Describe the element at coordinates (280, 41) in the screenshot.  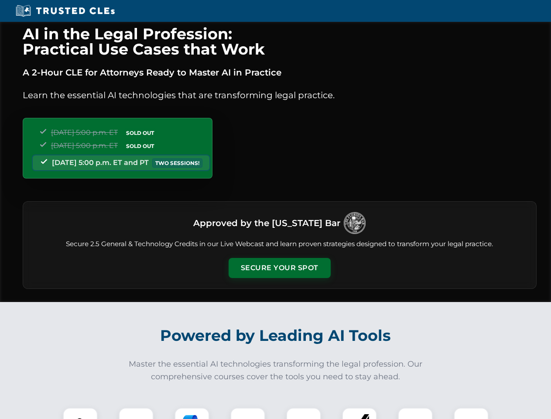
I see `h1: AI in the Legal Profession: Practical Use Cases that Work` at that location.